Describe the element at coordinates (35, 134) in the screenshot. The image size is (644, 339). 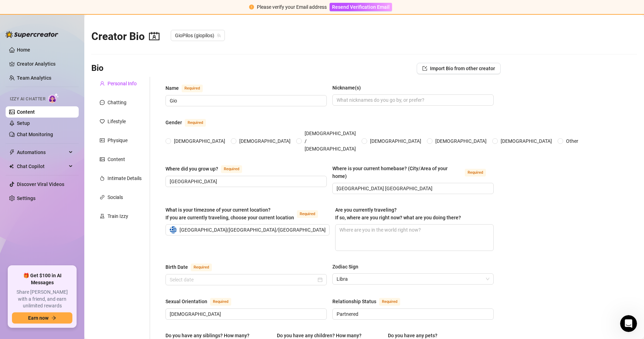
I see `a: Chat Monitoring` at that location.